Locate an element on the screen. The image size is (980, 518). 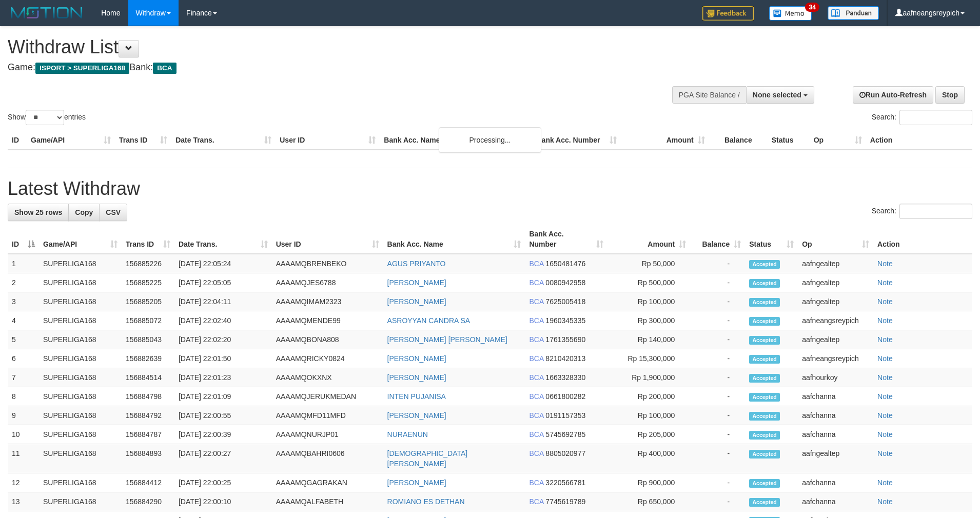
span: Copy is located at coordinates (84, 212).